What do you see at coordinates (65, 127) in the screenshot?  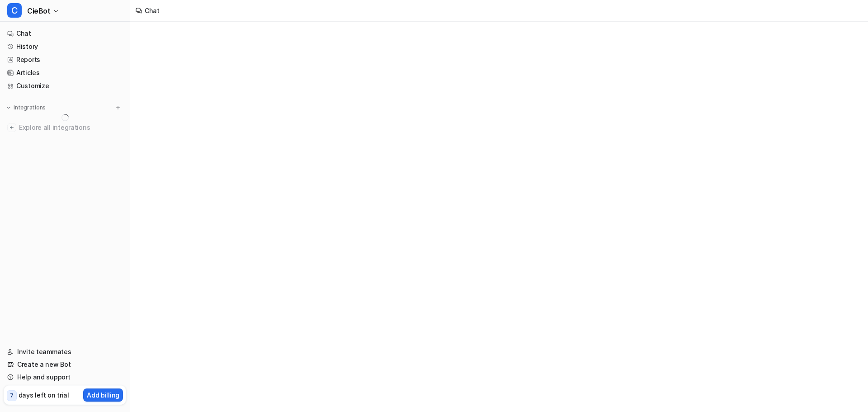 I see `a: Explore all integrations` at bounding box center [65, 127].